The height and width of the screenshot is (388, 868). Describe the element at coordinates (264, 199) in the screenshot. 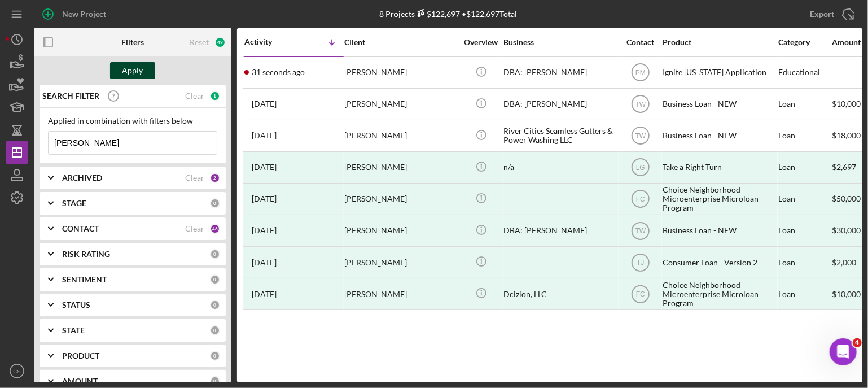

I see `time: 2024-08-22 22:03` at that location.